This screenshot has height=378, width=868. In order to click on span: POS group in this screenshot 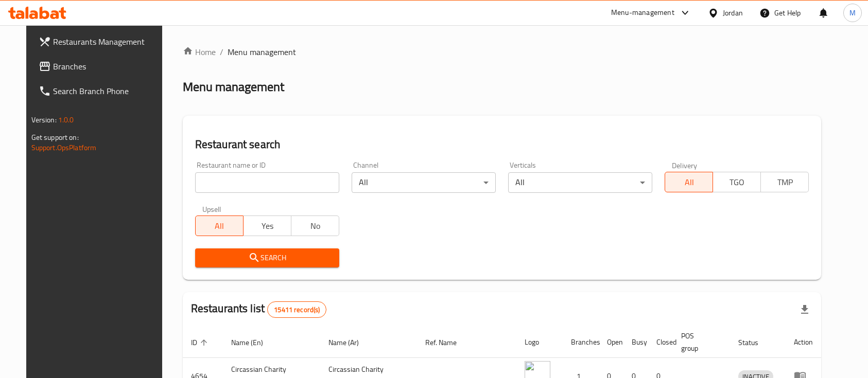, I will do `click(700, 342)`.